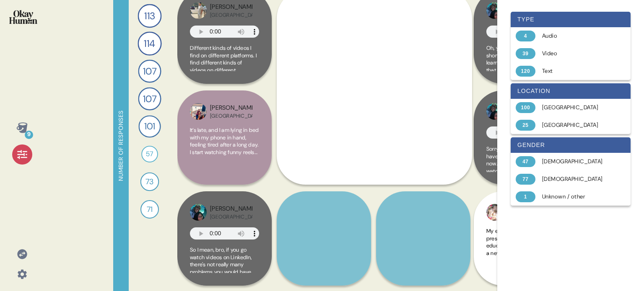  I want to click on span: 73, so click(149, 181).